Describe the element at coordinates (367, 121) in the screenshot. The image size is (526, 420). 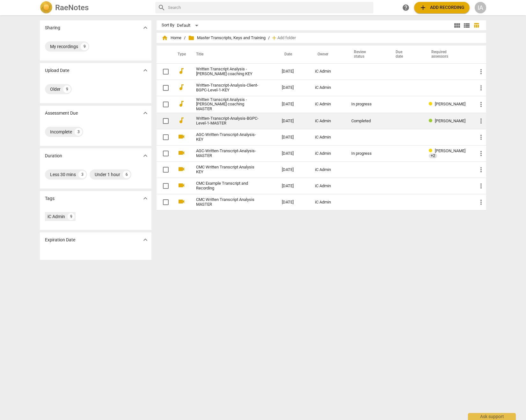
I see `div: Completed` at that location.